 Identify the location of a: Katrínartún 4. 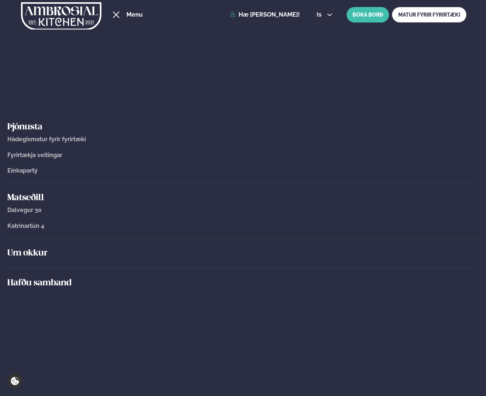
(243, 226).